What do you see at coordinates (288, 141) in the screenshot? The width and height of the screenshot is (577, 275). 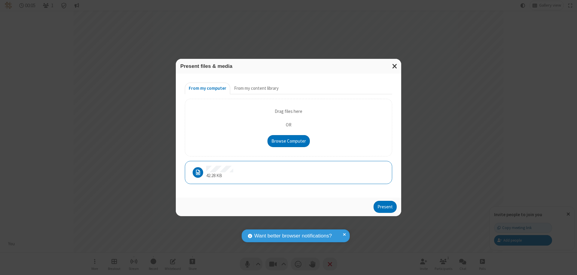 I see `button: Browse Computer` at bounding box center [288, 141].